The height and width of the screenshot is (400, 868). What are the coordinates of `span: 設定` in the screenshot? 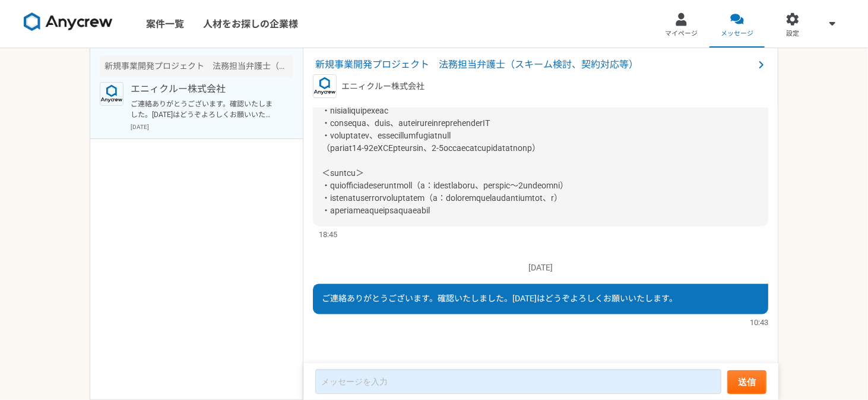 It's located at (793, 34).